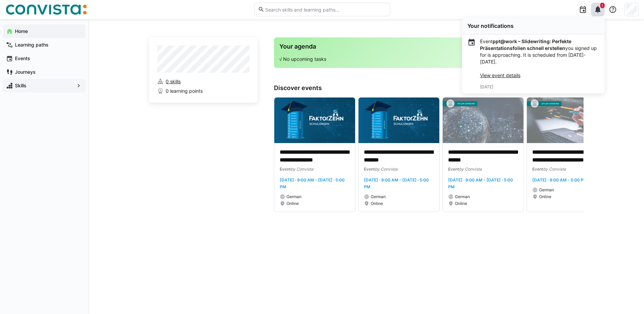  What do you see at coordinates (429, 59) in the screenshot?
I see `p: √ No upcoming tasks` at bounding box center [429, 59].